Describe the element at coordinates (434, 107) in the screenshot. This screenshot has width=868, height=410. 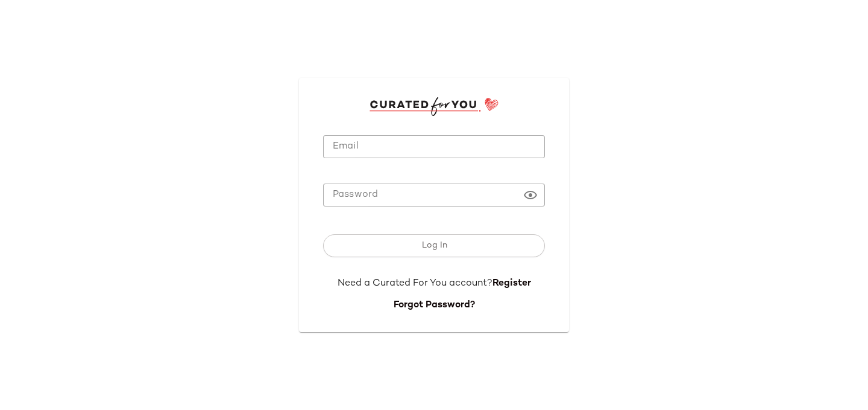
I see `img: cfy_login_logo.DGdB1djN.svg` at that location.